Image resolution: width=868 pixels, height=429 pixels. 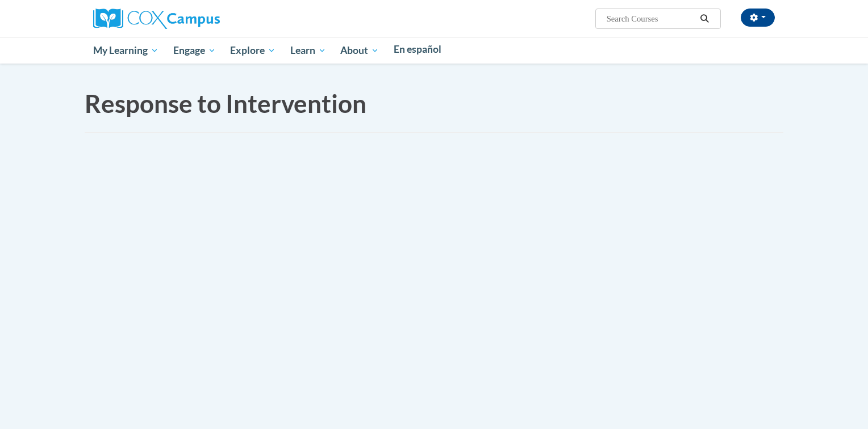 What do you see at coordinates (417, 50) in the screenshot?
I see `a: En español` at bounding box center [417, 50].